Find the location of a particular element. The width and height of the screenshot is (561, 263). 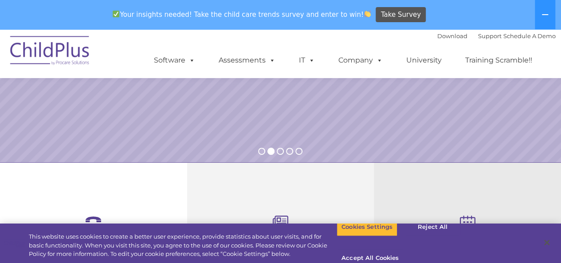

a: Download is located at coordinates (452, 36).